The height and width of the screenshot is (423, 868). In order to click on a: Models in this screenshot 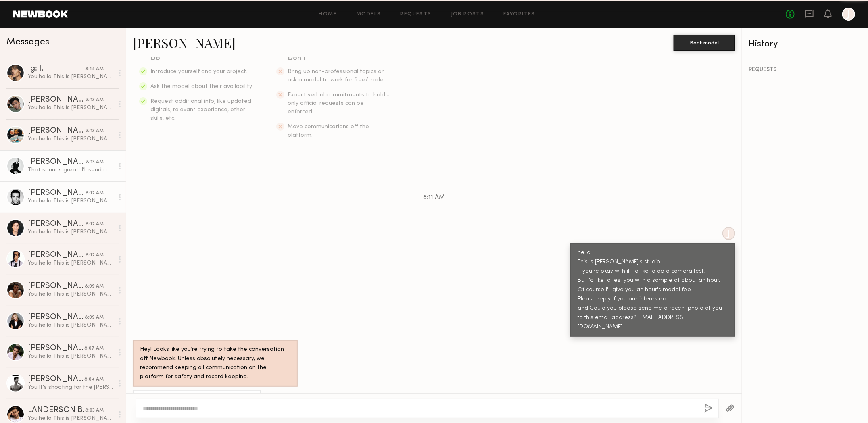, I will do `click(368, 15)`.